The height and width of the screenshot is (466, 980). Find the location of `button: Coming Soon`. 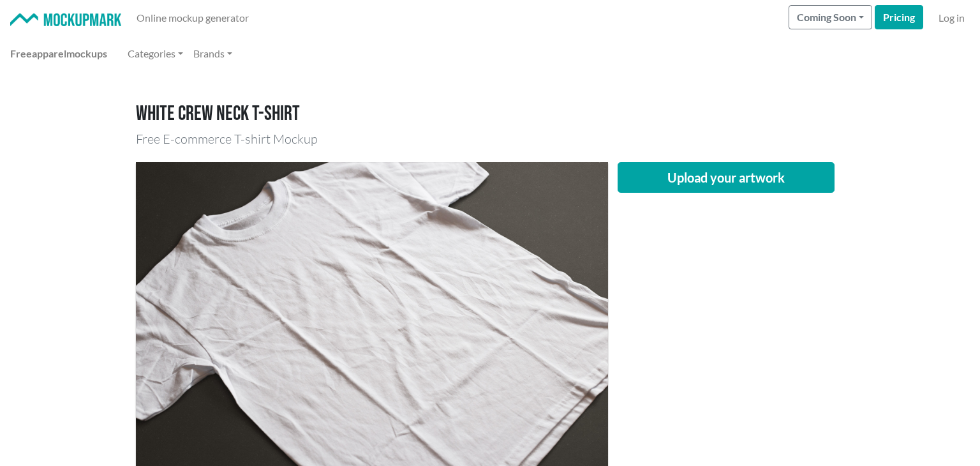

button: Coming Soon is located at coordinates (830, 17).